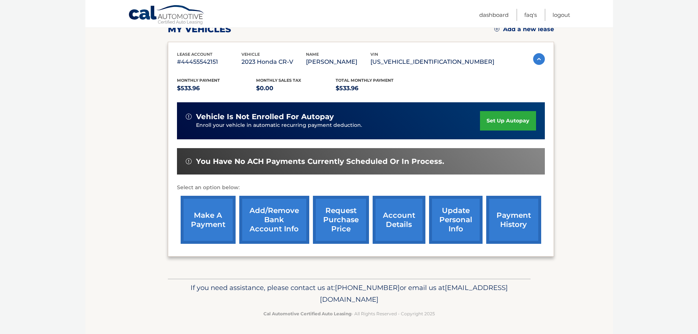  Describe the element at coordinates (497, 29) in the screenshot. I see `img: add.svg` at that location.